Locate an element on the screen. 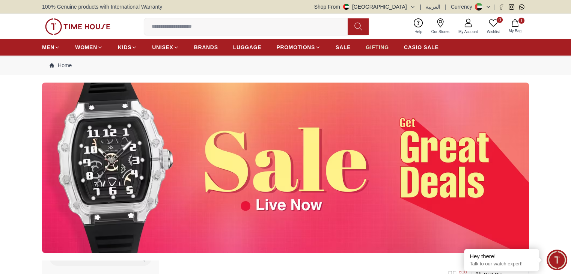  nav: Breadcrumb is located at coordinates (286, 65).